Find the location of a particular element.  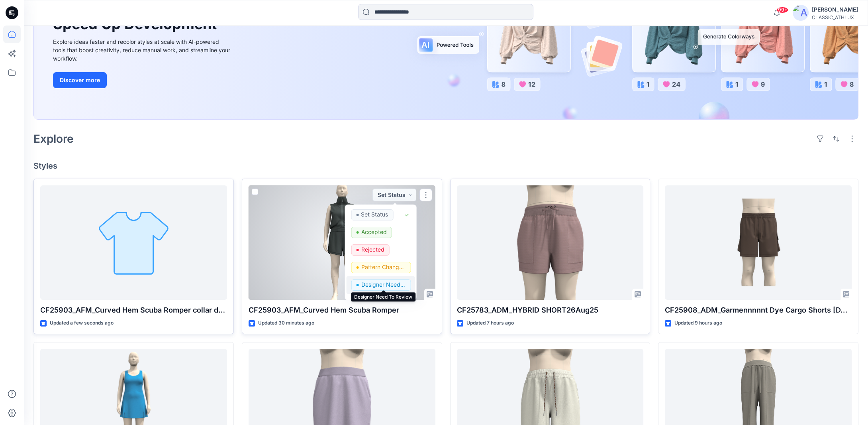

p: Dropped \ Not proceeding is located at coordinates (383, 302).